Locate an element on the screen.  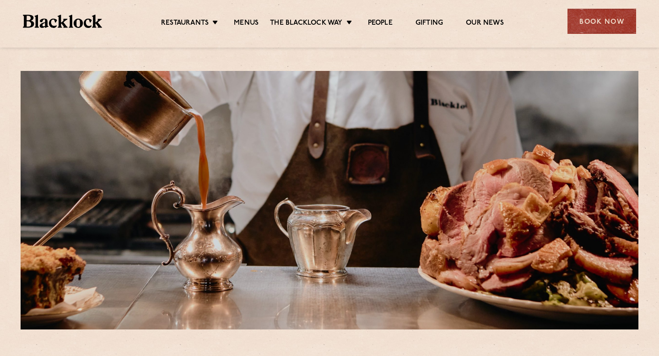
a: Gifting is located at coordinates (429, 24).